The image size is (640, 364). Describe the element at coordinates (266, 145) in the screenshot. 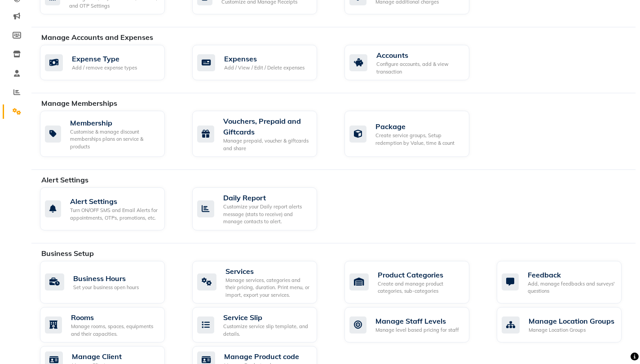

I see `div: Manage prepaid, voucher & giftcards and share` at that location.